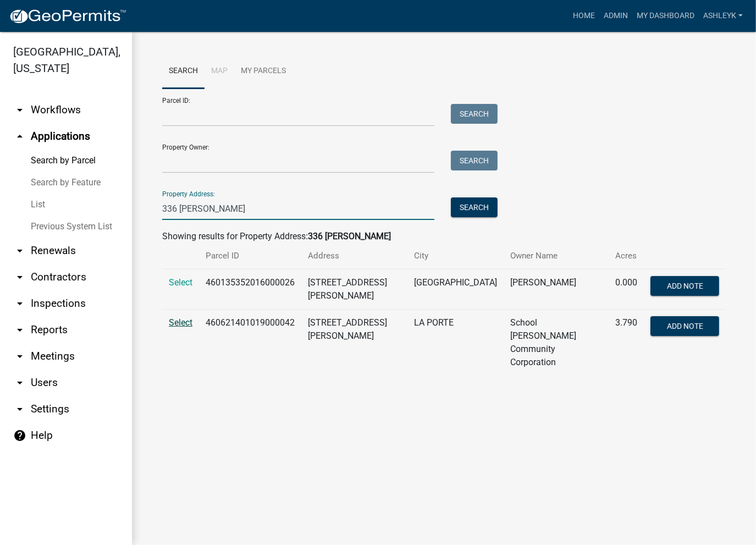 Image resolution: width=756 pixels, height=545 pixels. I want to click on div: Showing results for Property Address:, so click(443, 236).